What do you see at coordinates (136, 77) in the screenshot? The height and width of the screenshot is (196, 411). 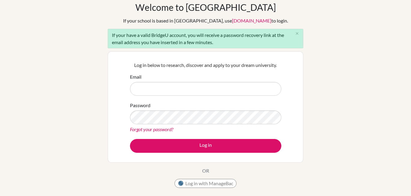 I see `label: Email` at bounding box center [136, 77].